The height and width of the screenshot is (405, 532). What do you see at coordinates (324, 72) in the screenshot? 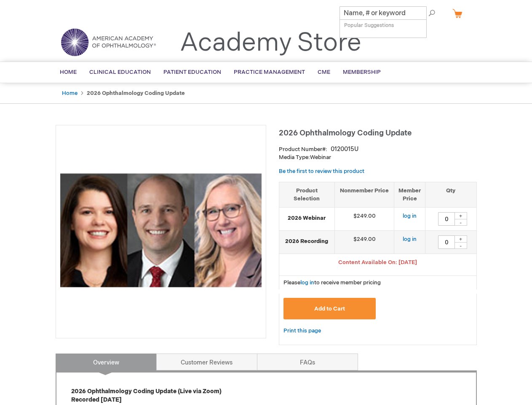
I see `span: CME` at bounding box center [324, 72].